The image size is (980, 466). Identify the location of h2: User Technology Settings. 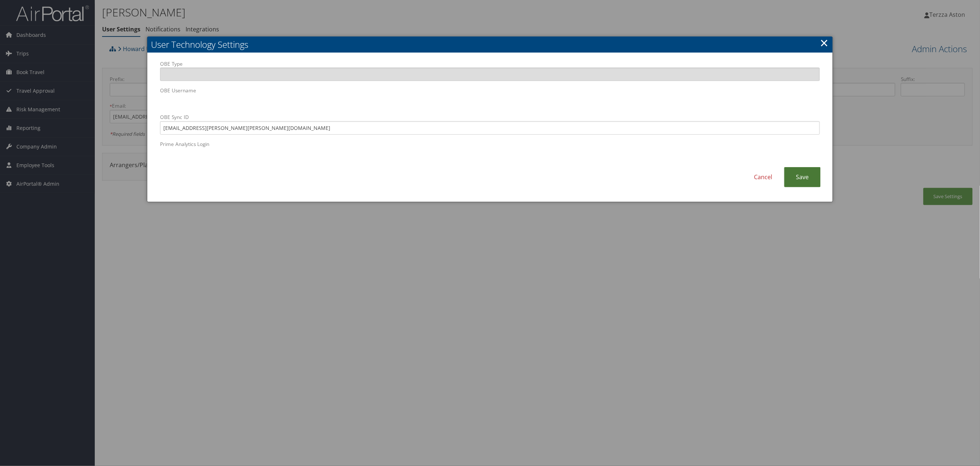
(490, 44).